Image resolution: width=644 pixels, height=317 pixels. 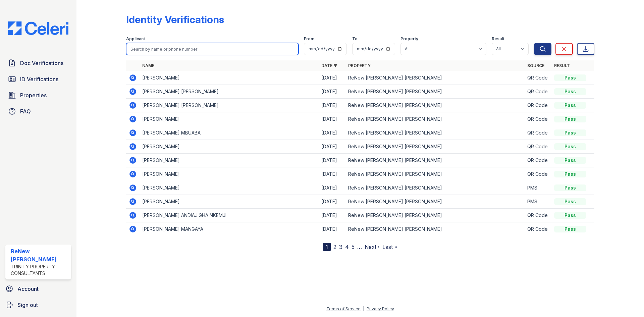 What do you see at coordinates (355, 39) in the screenshot?
I see `label: To` at bounding box center [355, 39].